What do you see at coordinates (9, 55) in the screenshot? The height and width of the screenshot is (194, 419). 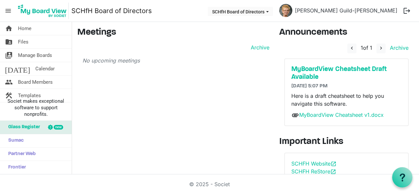 I see `span: switch_account` at bounding box center [9, 55].